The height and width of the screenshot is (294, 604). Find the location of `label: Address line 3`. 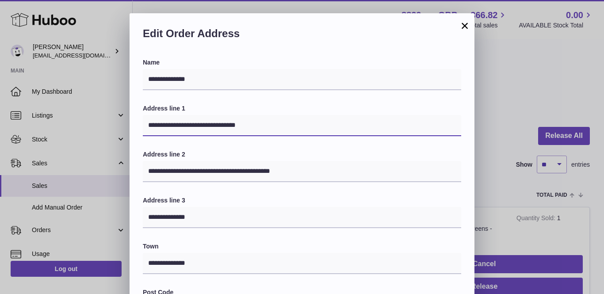

label: Address line 3 is located at coordinates (302, 200).